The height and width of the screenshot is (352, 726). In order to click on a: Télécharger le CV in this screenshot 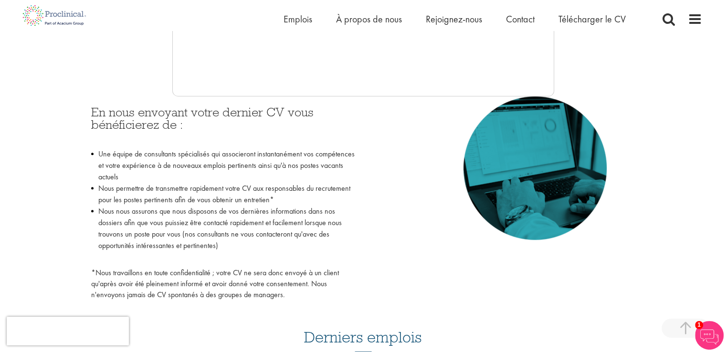, I will do `click(592, 19)`.